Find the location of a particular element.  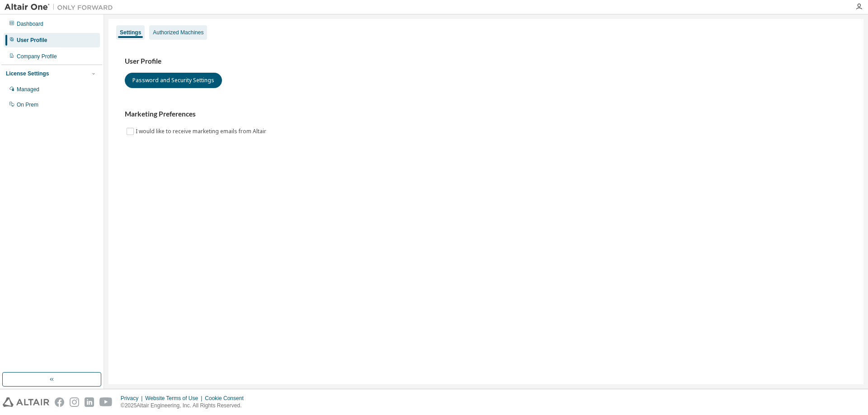

img: linkedin.svg is located at coordinates (89, 402).